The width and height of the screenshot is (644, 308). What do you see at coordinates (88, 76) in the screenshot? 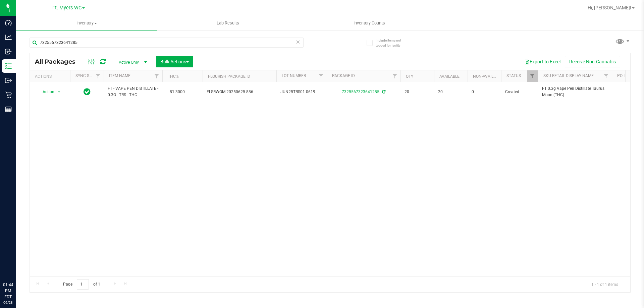
I see `a: Sync Status` at bounding box center [88, 76].